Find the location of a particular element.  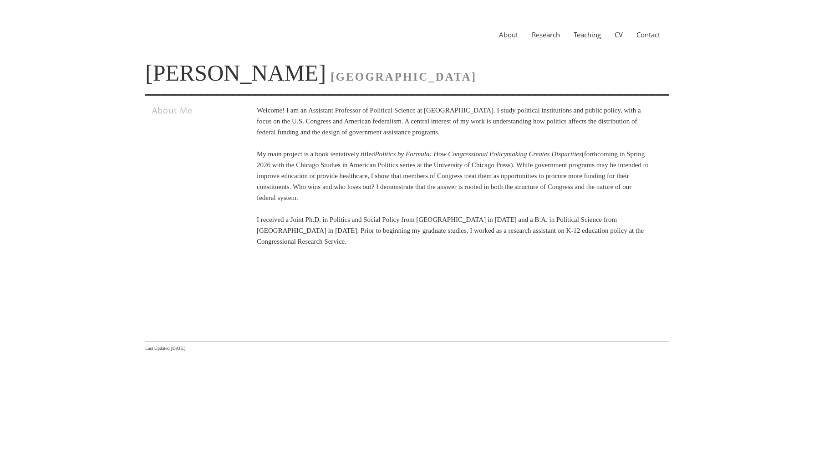

a: Teaching is located at coordinates (587, 35).